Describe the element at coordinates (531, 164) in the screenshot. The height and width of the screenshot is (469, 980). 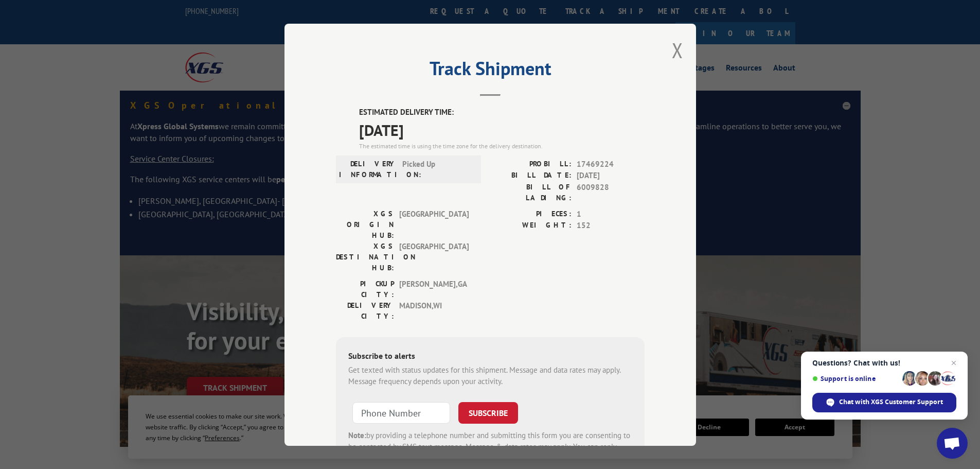
I see `label: PROBILL:` at that location.